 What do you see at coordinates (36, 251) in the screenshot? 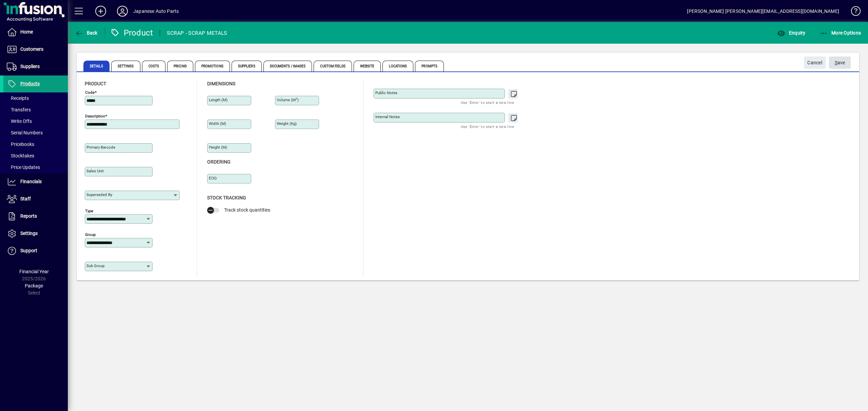
I see `a: Support` at bounding box center [36, 251].